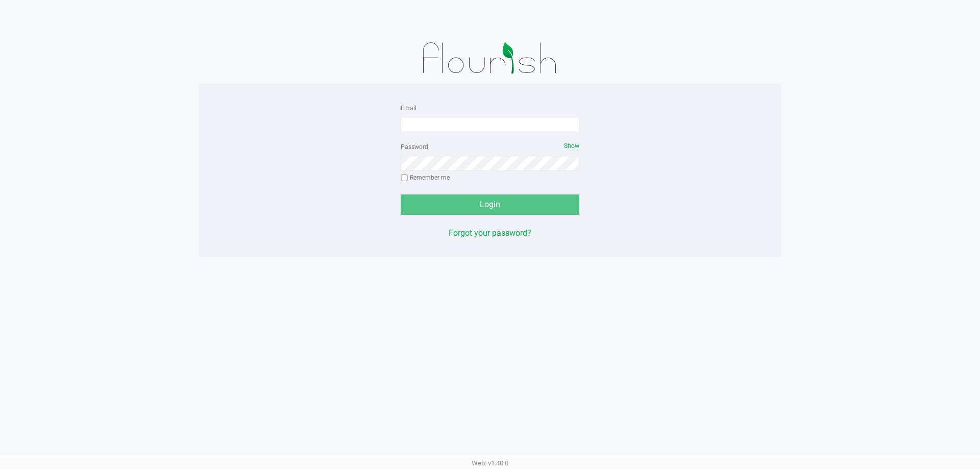 The width and height of the screenshot is (980, 469). I want to click on button: Forgot your password?, so click(490, 234).